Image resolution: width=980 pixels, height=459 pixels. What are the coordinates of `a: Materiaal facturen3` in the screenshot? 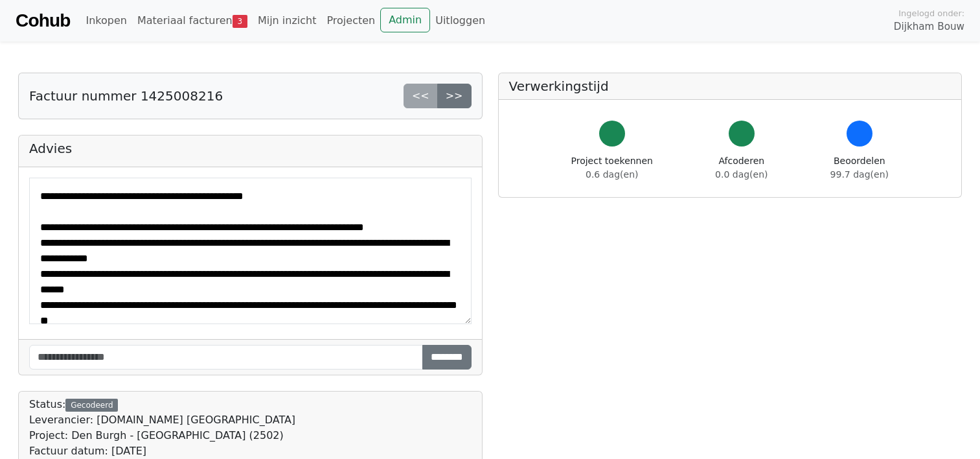 It's located at (192, 20).